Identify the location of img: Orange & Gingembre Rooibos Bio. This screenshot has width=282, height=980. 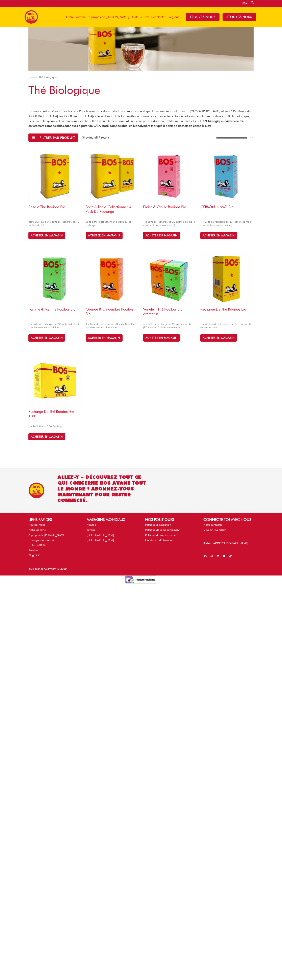
(113, 278).